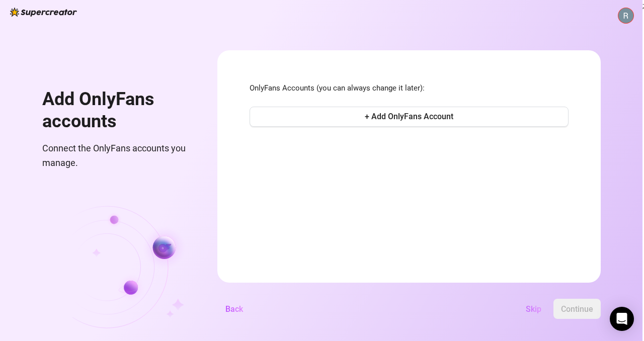 This screenshot has height=341, width=644. Describe the element at coordinates (626, 16) in the screenshot. I see `img: ACg8ocKjFx1xauCu9utapOJJ62E_V2fxUsiCzMrMslNy9005f5ctEw=s96-c` at that location.